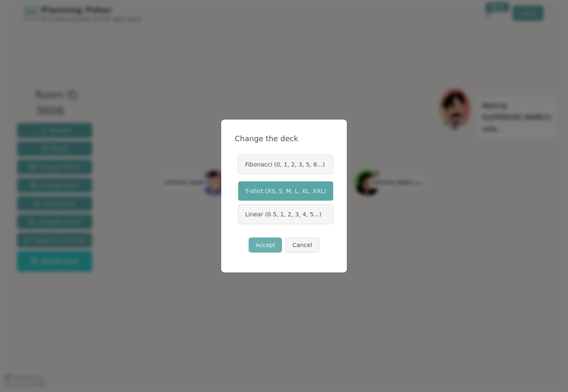 The width and height of the screenshot is (568, 392). Describe the element at coordinates (286, 164) in the screenshot. I see `label: Fibonacci (0, 1, 2, 3, 5, 8...)` at that location.